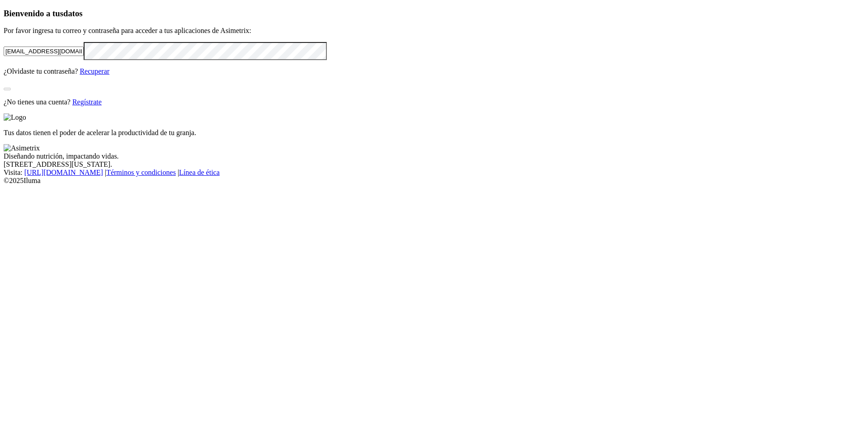 The height and width of the screenshot is (427, 868). I want to click on img: Logo, so click(15, 118).